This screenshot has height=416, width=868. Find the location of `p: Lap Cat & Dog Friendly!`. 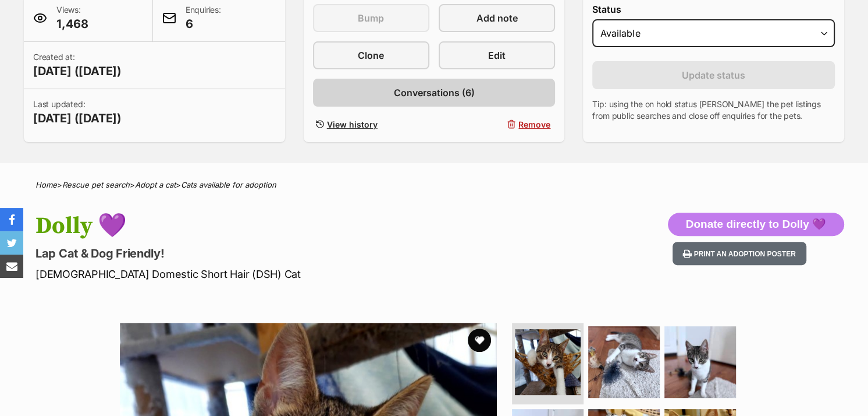

p: Lap Cat & Dog Friendly! is located at coordinates (281, 253).